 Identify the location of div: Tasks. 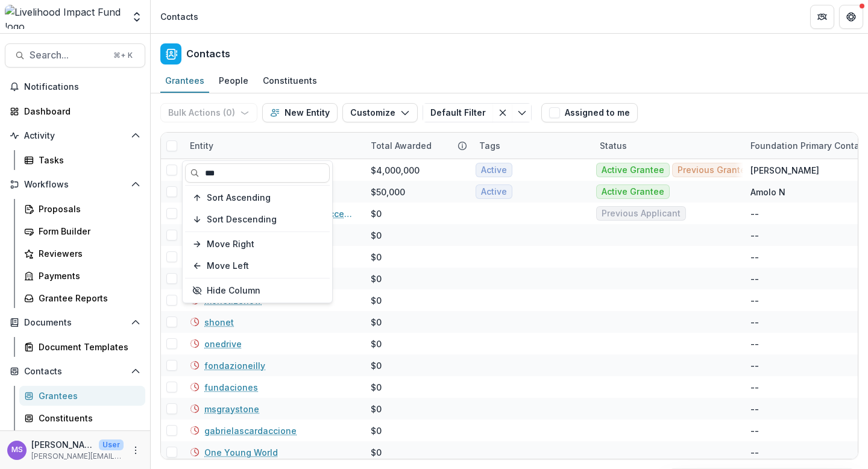
(87, 160).